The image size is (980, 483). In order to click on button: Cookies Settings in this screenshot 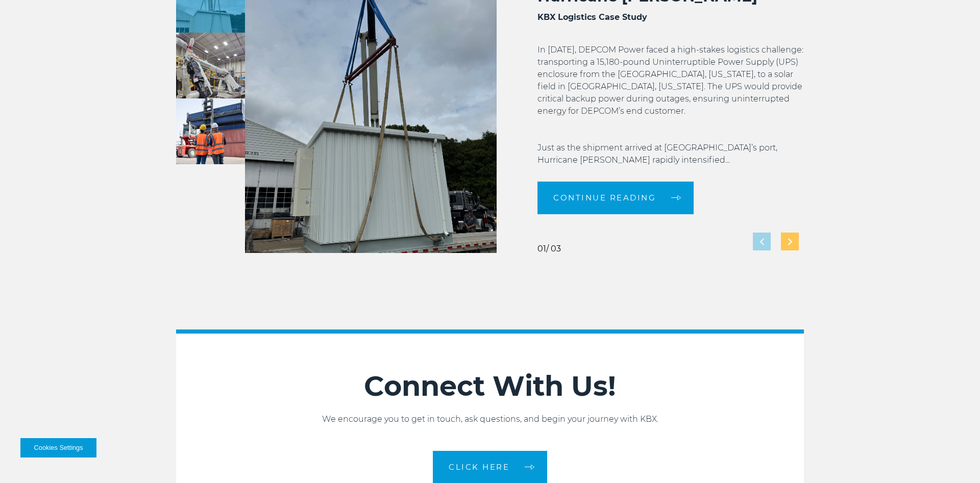, I will do `click(58, 448)`.